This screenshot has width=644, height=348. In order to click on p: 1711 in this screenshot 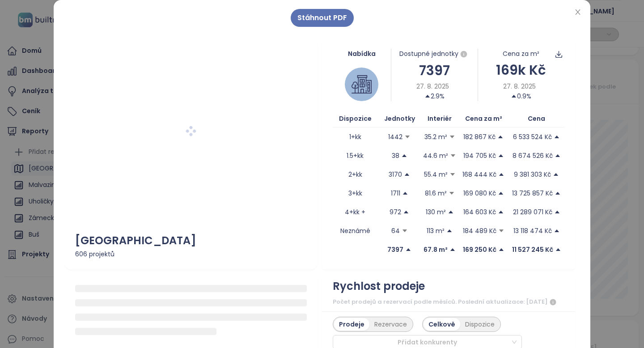, I will do `click(395, 193)`.